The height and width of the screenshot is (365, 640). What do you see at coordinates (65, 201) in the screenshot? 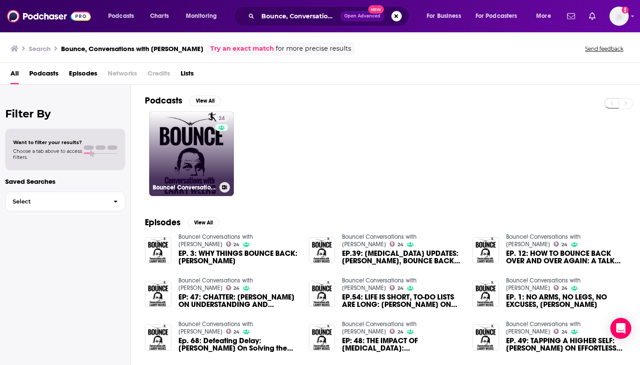
I see `button: Select` at bounding box center [65, 201].